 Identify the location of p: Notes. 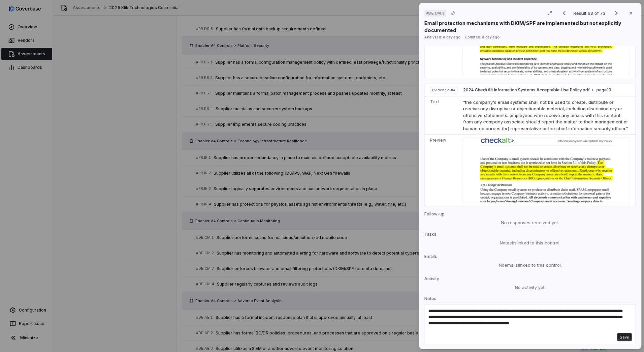
(530, 300).